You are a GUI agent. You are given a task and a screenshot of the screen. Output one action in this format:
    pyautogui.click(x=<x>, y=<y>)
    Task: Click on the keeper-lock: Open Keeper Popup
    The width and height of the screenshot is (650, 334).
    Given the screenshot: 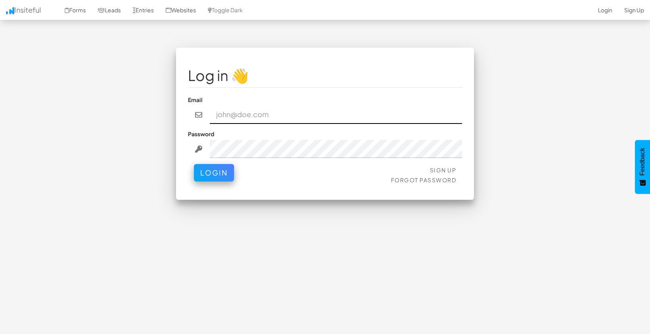 What is the action you would take?
    pyautogui.click(x=451, y=115)
    